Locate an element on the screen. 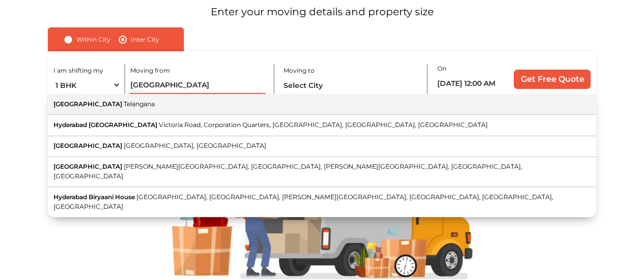  label: Is flexible? is located at coordinates (465, 97).